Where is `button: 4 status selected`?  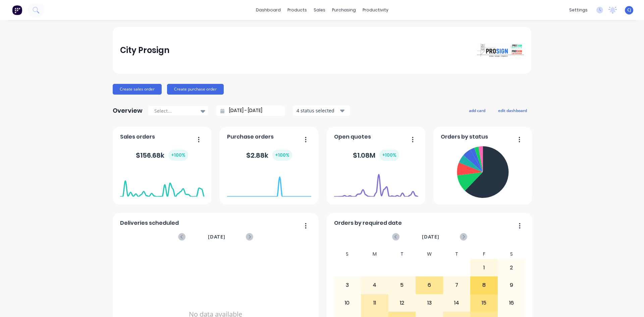 button: 4 status selected is located at coordinates (322, 111).